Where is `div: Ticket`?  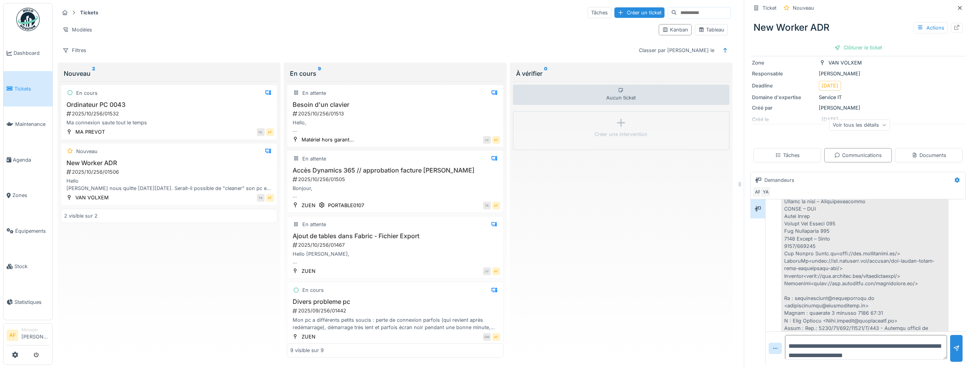 div: Ticket is located at coordinates (769, 8).